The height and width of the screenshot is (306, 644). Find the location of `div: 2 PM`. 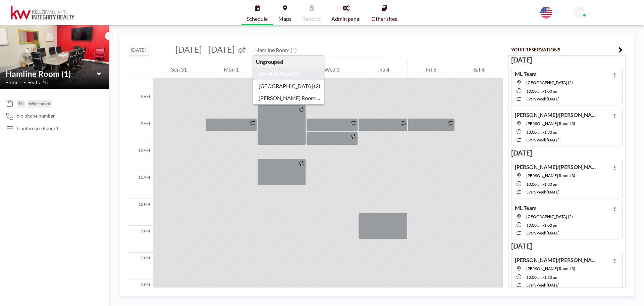

div: 2 PM is located at coordinates (140, 266).